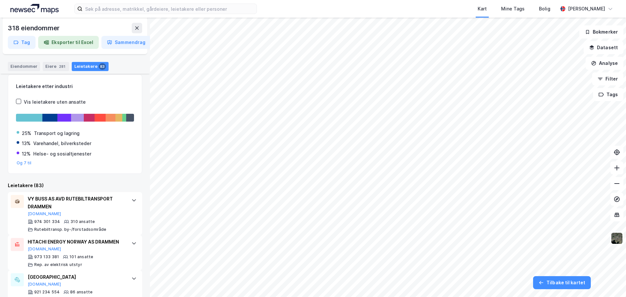 The image size is (626, 297). Describe the element at coordinates (24, 67) in the screenshot. I see `div: Eiendommer` at that location.